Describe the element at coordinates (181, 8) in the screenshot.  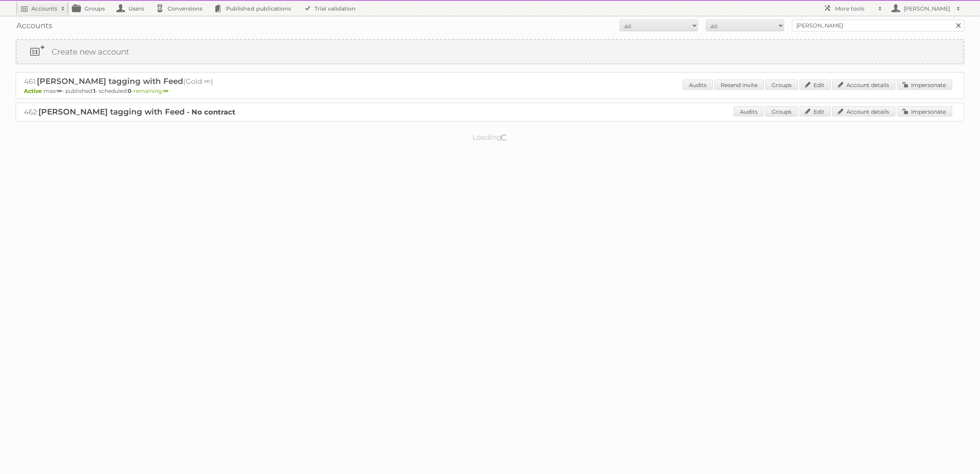
I see `a: Conversions` at that location.